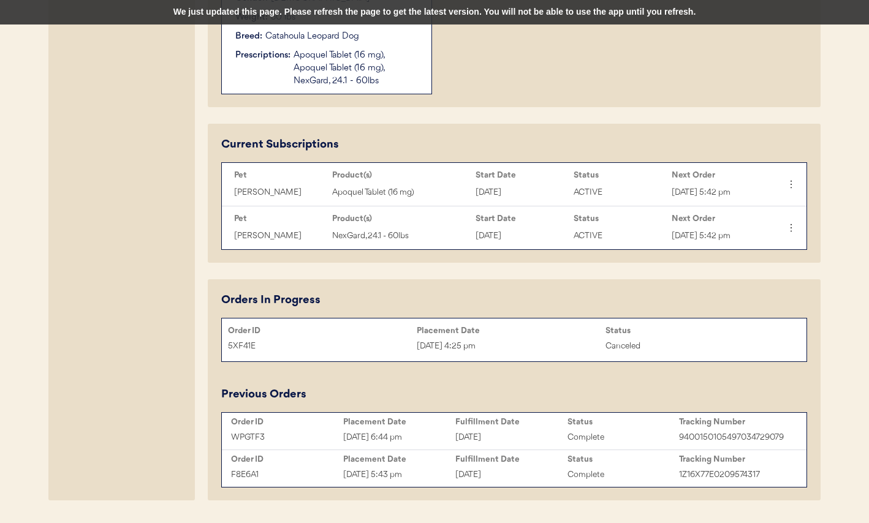 The height and width of the screenshot is (523, 869). Describe the element at coordinates (271, 300) in the screenshot. I see `div: Orders In Progress` at that location.